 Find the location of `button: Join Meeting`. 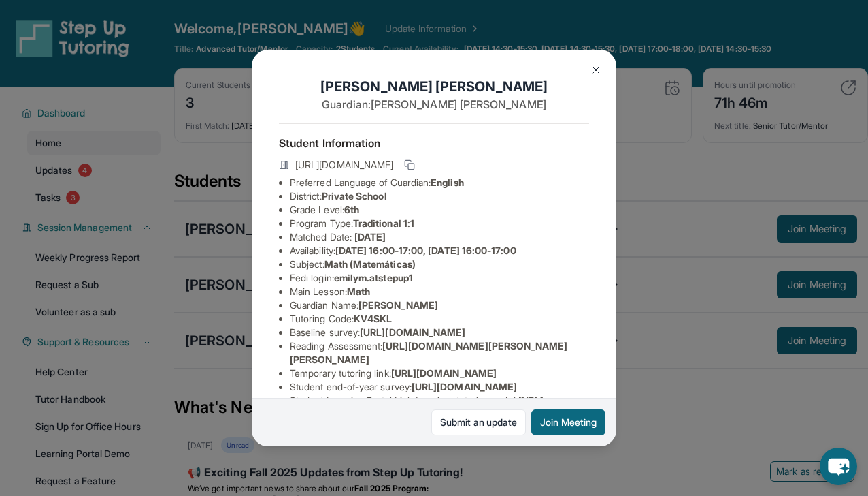

button: Join Meeting is located at coordinates (568, 423).